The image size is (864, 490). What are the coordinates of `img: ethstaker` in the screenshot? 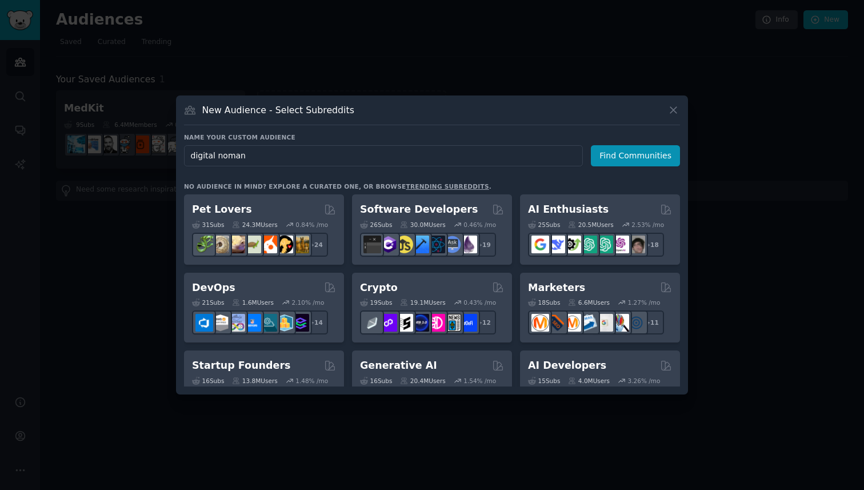 It's located at (404, 322).